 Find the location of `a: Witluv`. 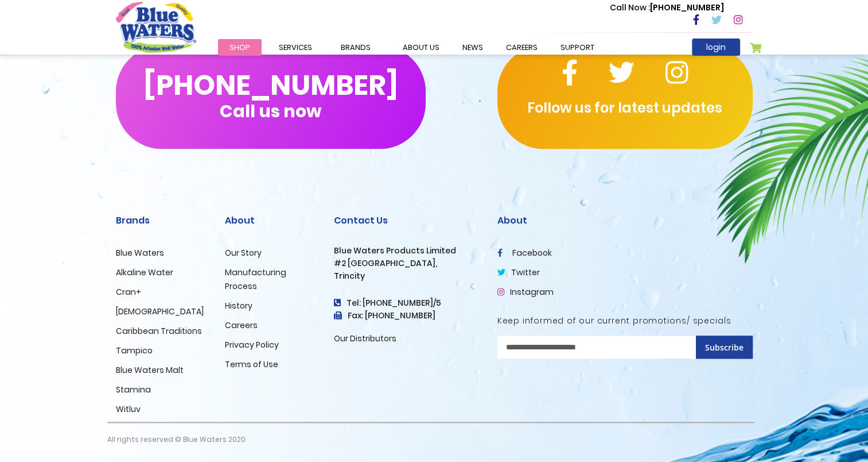

a: Witluv is located at coordinates (128, 409).